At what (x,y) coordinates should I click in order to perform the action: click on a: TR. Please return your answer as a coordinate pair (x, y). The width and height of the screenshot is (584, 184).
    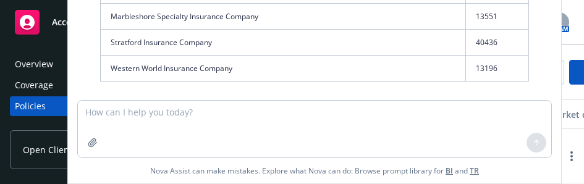
    Looking at the image, I should click on (474, 171).